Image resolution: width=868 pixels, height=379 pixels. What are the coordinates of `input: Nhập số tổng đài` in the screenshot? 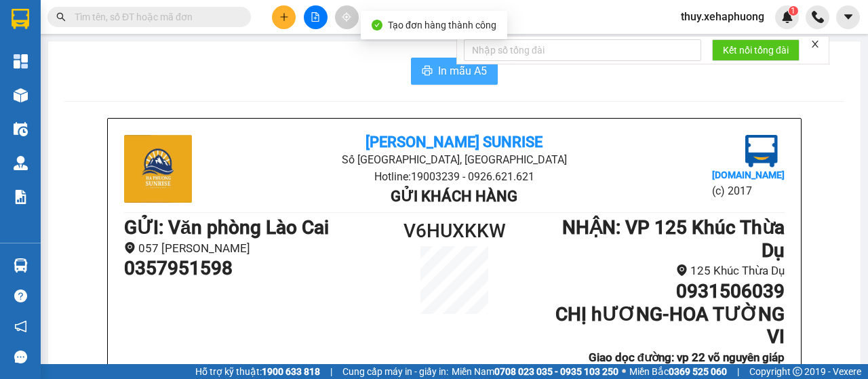 It's located at (582, 50).